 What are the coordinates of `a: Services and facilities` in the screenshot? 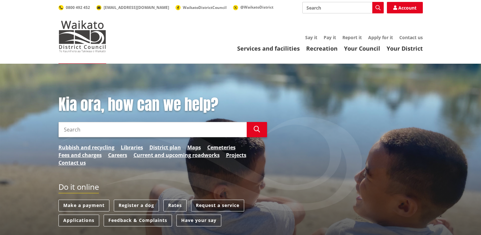 It's located at (268, 48).